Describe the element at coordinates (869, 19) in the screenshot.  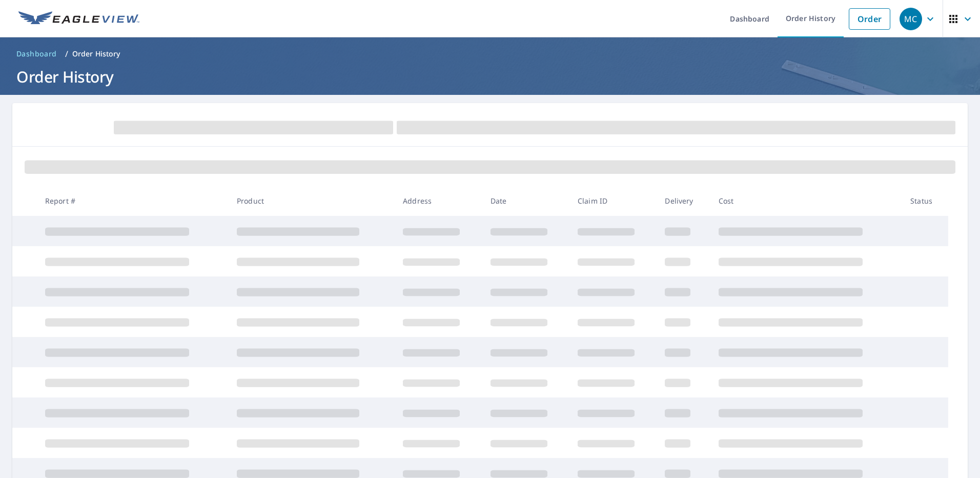
I see `a: Order` at that location.